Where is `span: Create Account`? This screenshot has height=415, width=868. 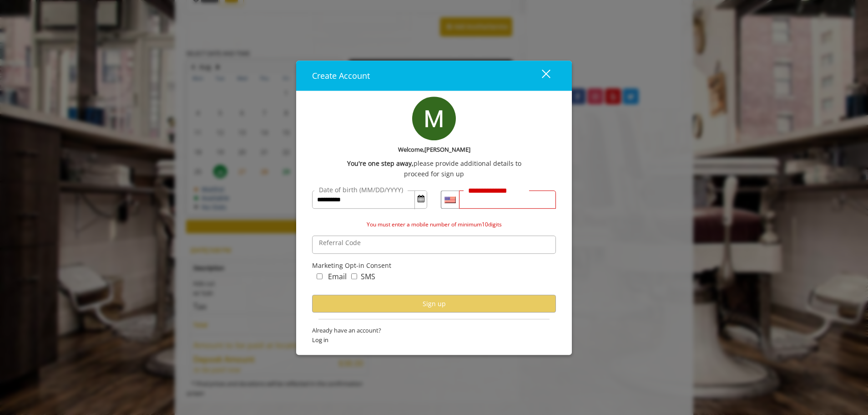 span: Create Account is located at coordinates (340, 76).